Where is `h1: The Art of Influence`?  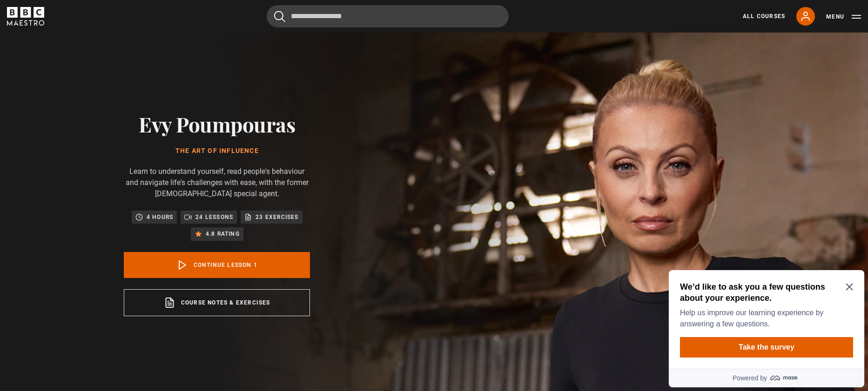 h1: The Art of Influence is located at coordinates (217, 151).